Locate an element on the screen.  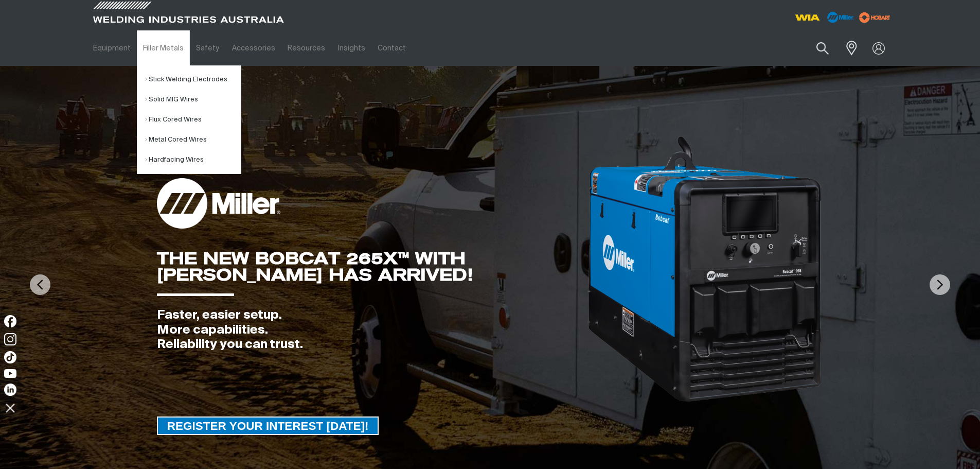
input: Product name or item number... is located at coordinates (815, 48).